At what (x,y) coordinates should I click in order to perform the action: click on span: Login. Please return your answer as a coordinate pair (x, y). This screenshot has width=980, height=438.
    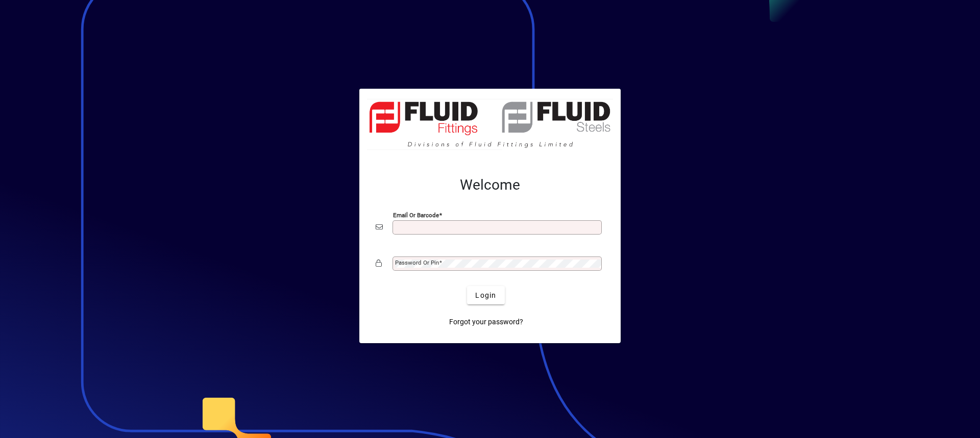
    Looking at the image, I should click on (486, 295).